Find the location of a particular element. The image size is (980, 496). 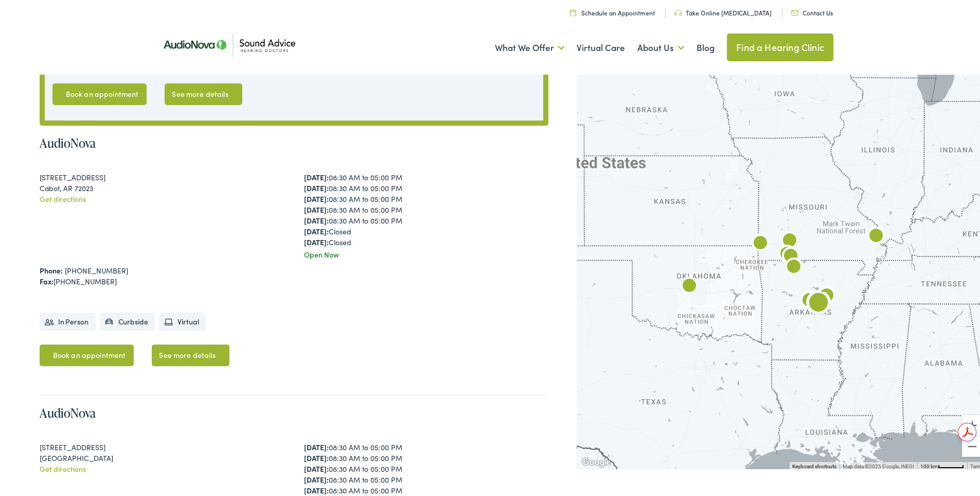

a: Schedule an Appointment is located at coordinates (612, 10).